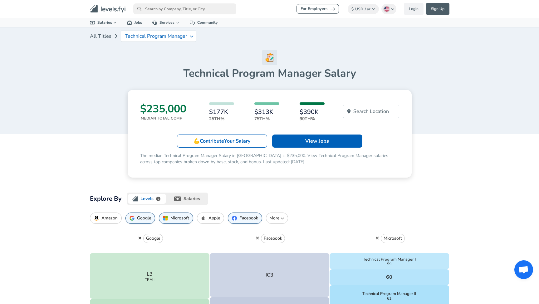 The image size is (539, 304). Describe the element at coordinates (204, 22) in the screenshot. I see `a: Community` at that location.